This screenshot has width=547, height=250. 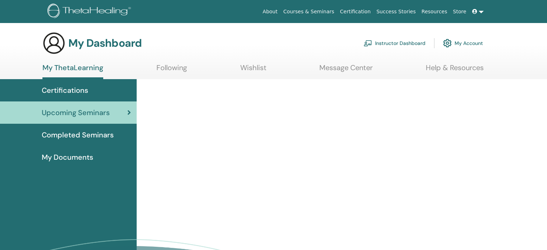 I want to click on a: About, so click(x=270, y=12).